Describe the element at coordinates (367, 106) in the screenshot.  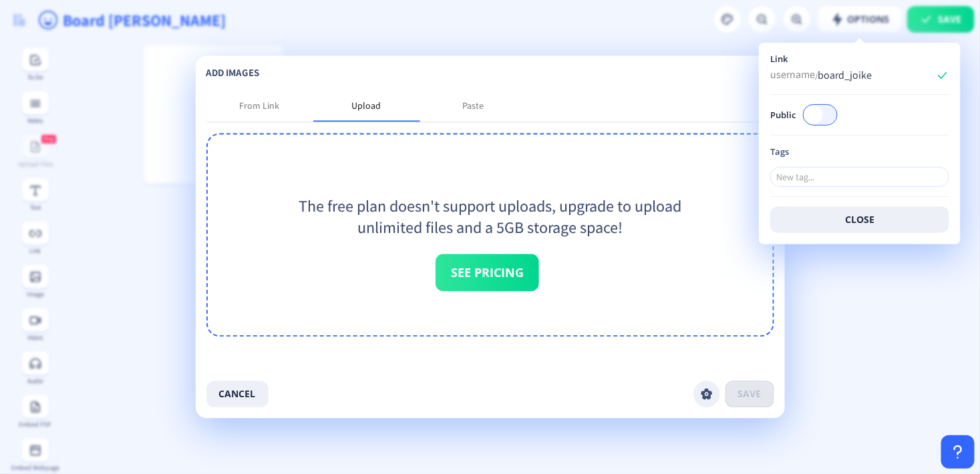
I see `div: Upload` at that location.